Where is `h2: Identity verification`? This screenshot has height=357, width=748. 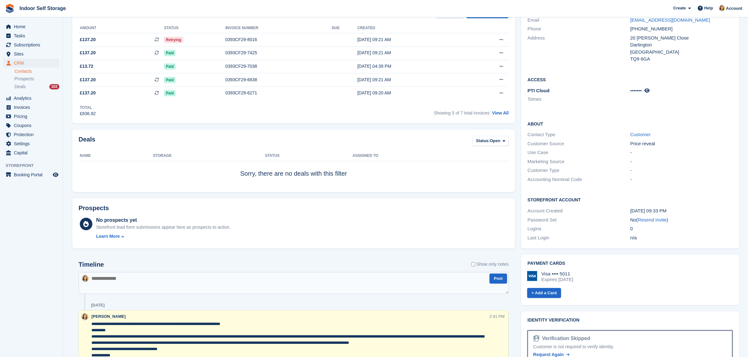 h2: Identity verification is located at coordinates (630, 321).